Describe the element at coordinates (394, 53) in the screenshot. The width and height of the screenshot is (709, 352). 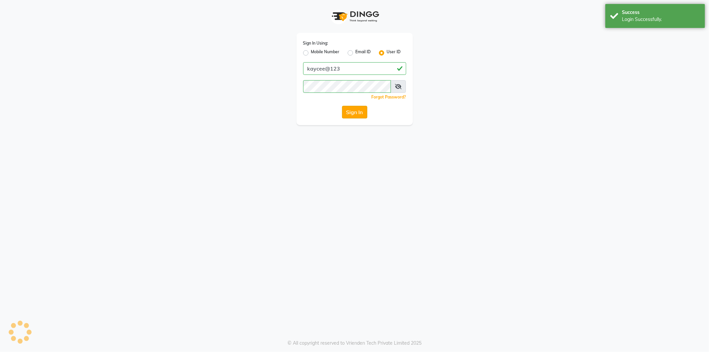
I see `label: User ID` at that location.